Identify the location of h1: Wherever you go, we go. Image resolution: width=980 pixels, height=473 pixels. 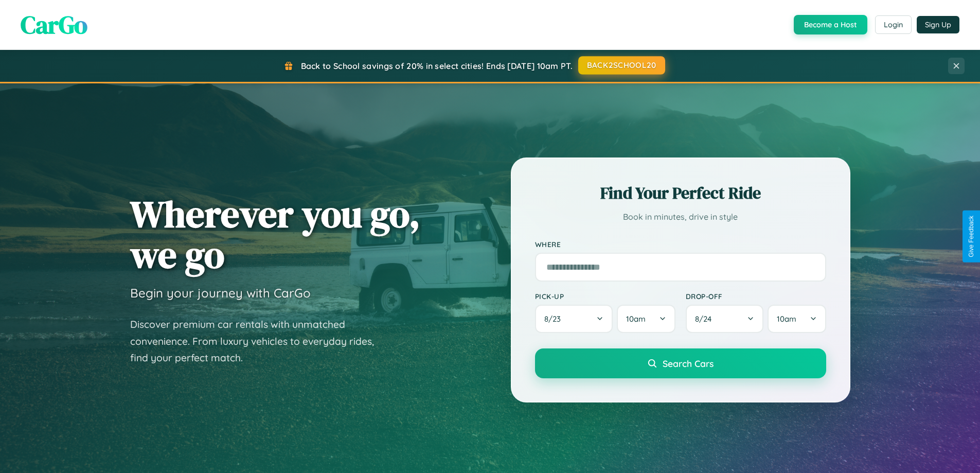
(275, 234).